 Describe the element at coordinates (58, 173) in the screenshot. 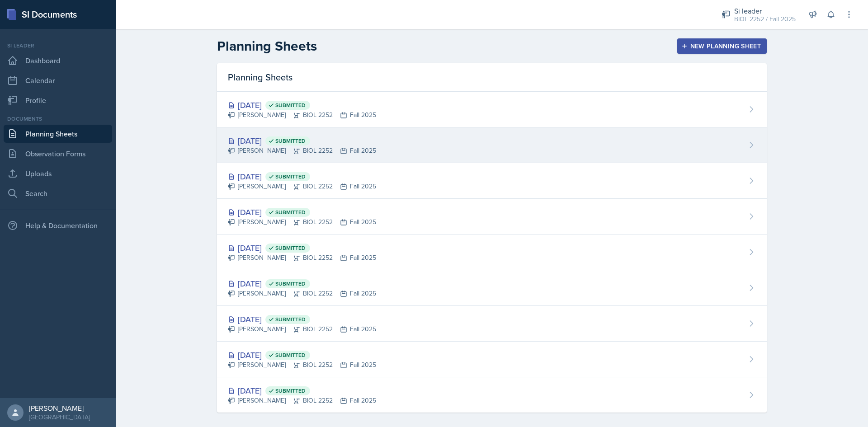

I see `a: Uploads` at that location.